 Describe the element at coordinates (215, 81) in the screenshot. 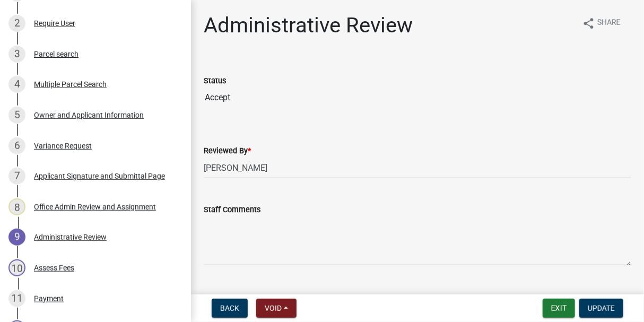

I see `label: Status` at that location.